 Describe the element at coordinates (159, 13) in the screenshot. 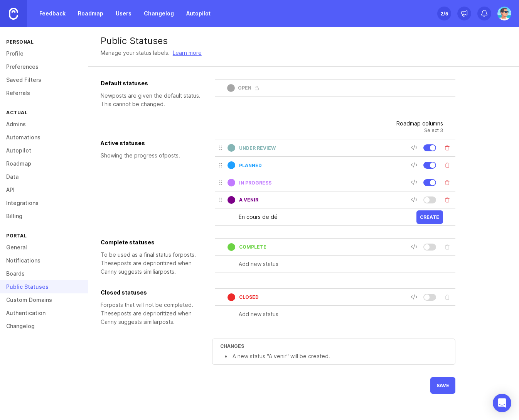

I see `a: Changelog` at that location.